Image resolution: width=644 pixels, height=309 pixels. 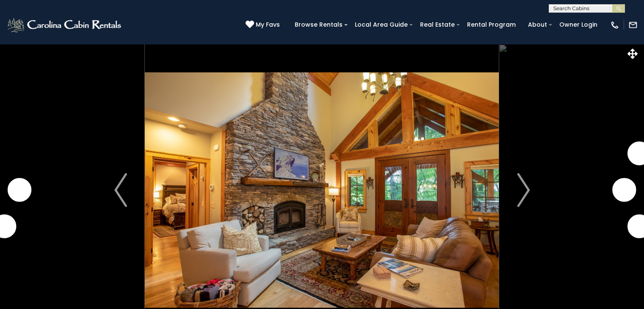 What do you see at coordinates (318, 25) in the screenshot?
I see `a: Browse Rentals` at bounding box center [318, 25].